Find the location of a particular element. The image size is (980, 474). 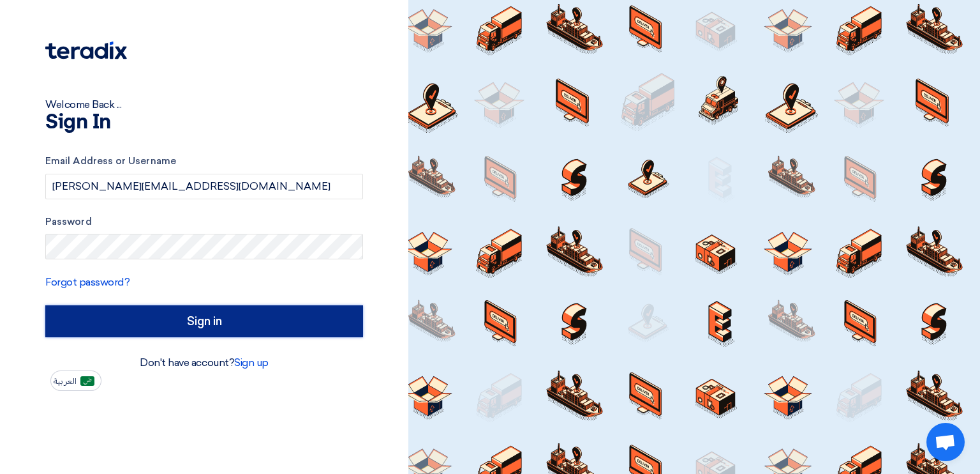

h1: Sign In is located at coordinates (204, 122).